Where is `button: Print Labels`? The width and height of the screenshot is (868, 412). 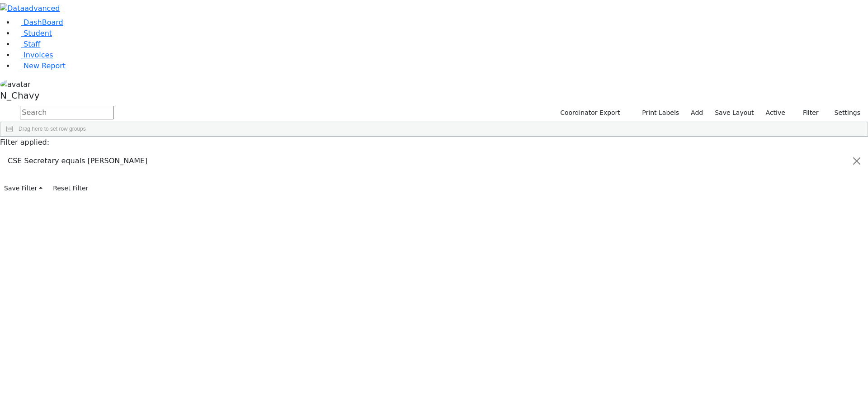
button: Print Labels is located at coordinates (658, 113).